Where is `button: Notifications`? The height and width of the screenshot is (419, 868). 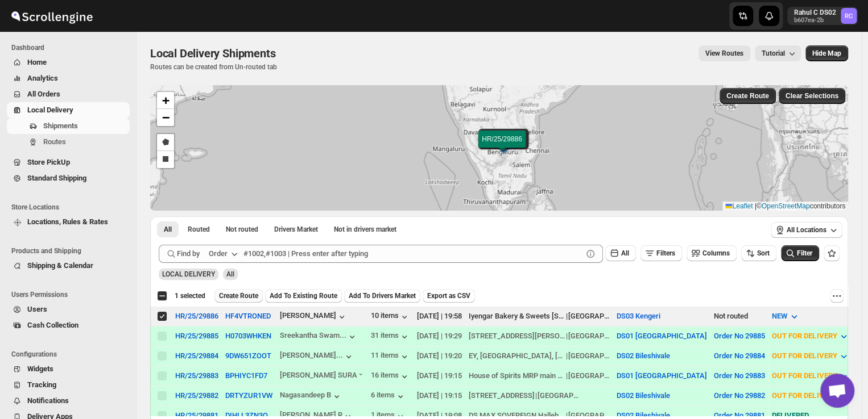
button: Notifications is located at coordinates (68, 401).